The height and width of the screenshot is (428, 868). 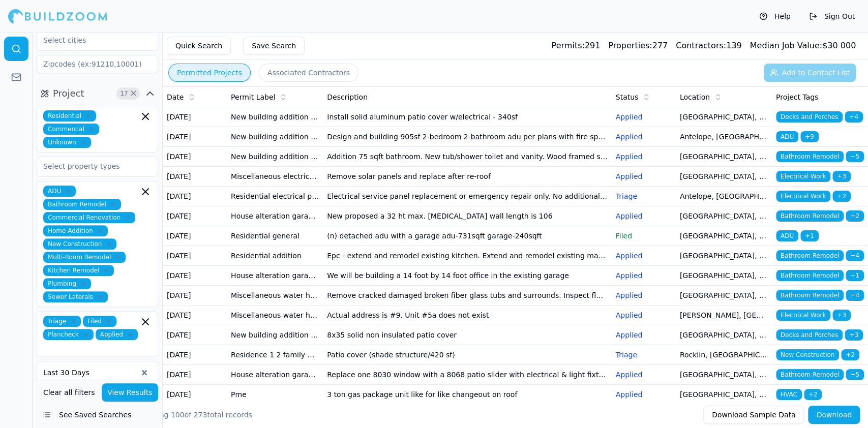 What do you see at coordinates (855, 276) in the screenshot?
I see `span: + 1` at bounding box center [855, 276].